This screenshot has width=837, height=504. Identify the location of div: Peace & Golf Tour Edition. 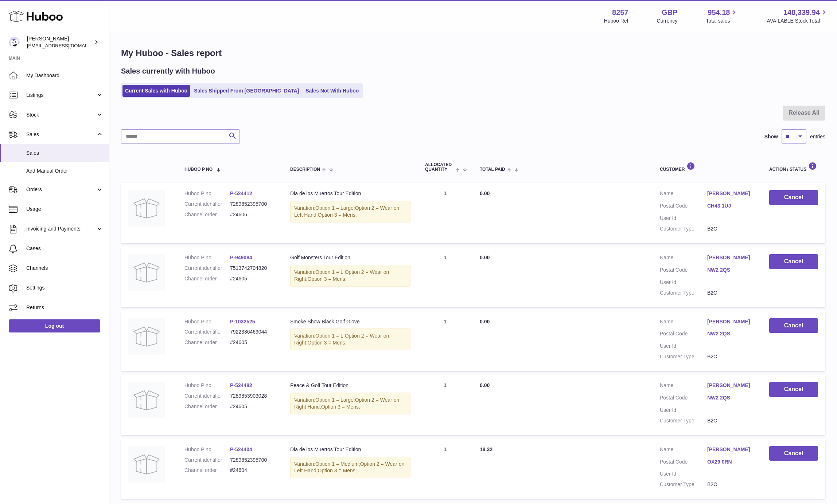
(350, 386).